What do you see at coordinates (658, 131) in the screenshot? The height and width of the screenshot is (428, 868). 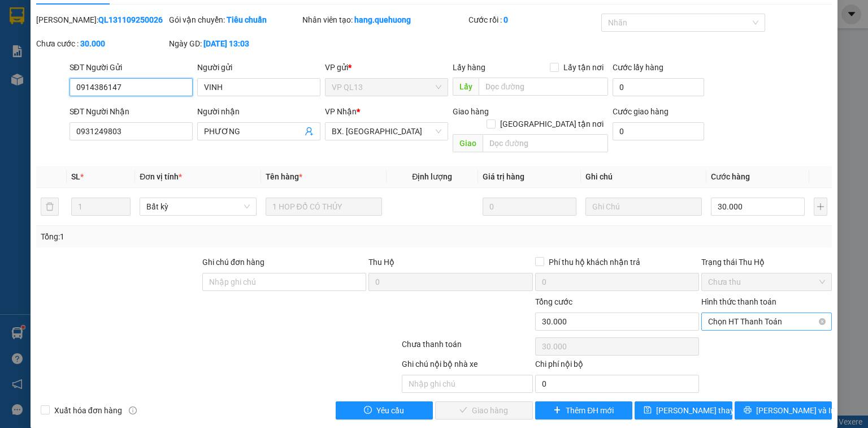 I see `input: Cước giao hàng` at bounding box center [658, 131].